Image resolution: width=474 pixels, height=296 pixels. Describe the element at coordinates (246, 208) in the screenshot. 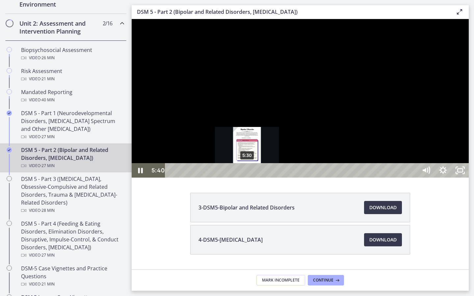

I see `span: 3-DSM5-Bipolar and Related Disorders` at that location.